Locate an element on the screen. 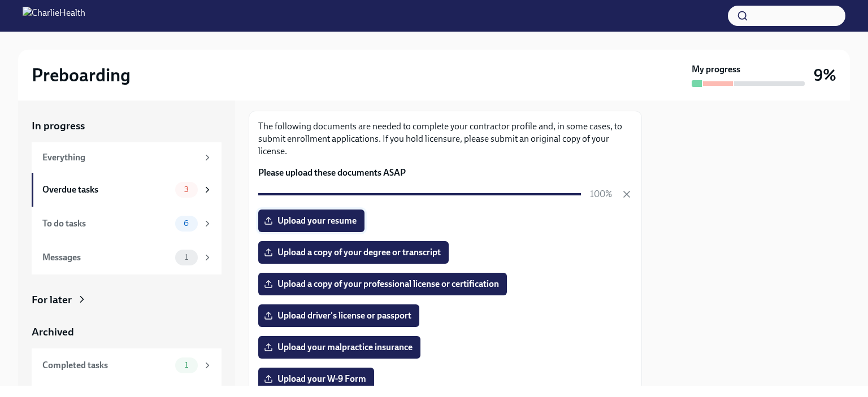 The image size is (868, 397). a: To do tasks6 is located at coordinates (126, 224).